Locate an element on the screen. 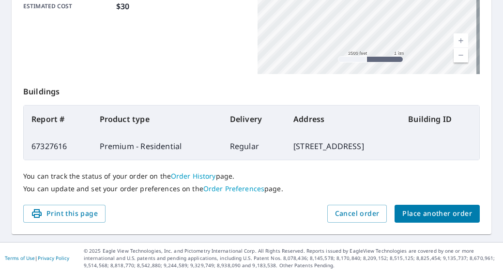 Image resolution: width=503 pixels, height=274 pixels. p: You can track the status of your order on the page. is located at coordinates (251, 176).